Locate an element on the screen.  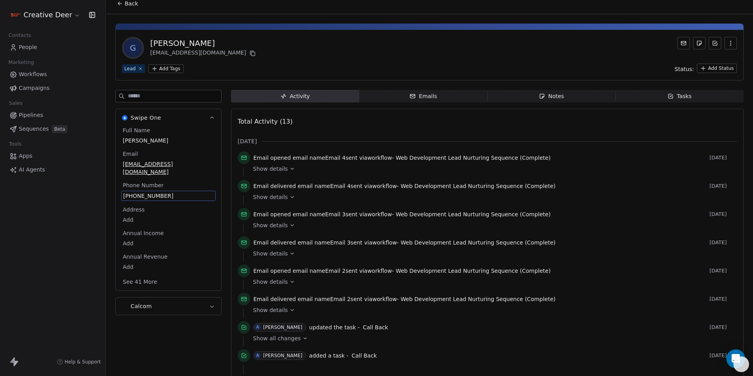
button: See 41 More is located at coordinates (140, 282).